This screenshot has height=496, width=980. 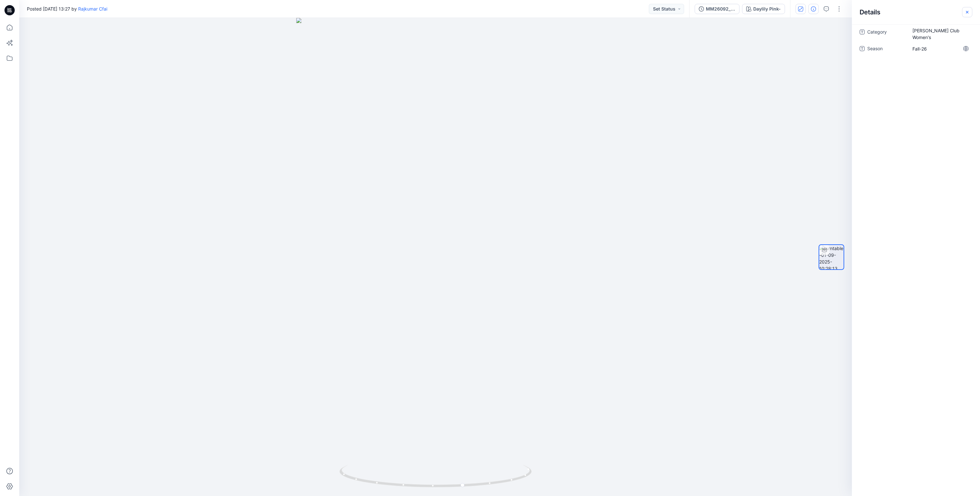 I want to click on span: Category, so click(x=886, y=34).